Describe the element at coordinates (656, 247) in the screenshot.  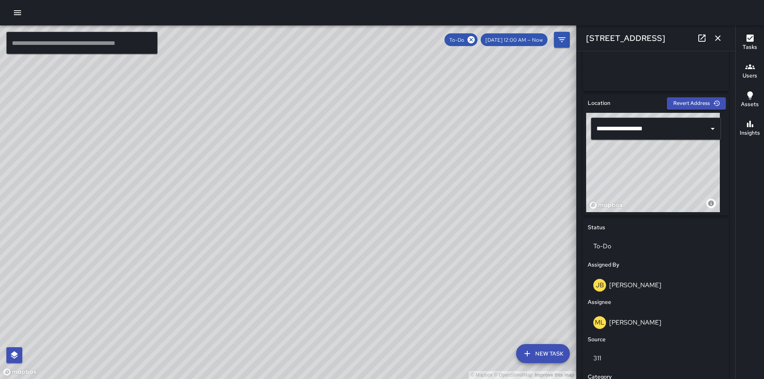
I see `p: To-Do` at that location.